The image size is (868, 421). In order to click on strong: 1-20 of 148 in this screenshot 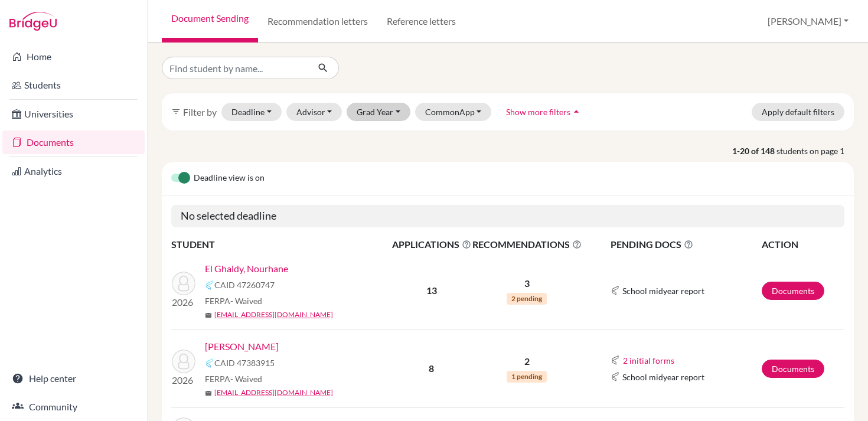, I will do `click(754, 150)`.